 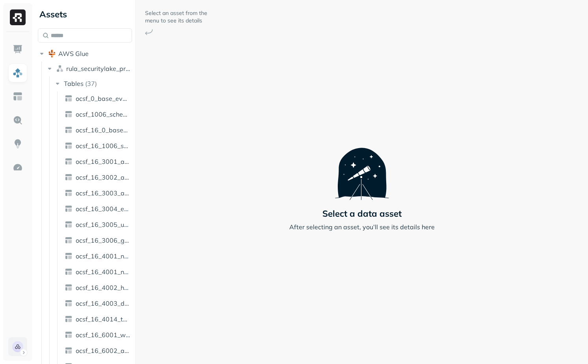 I want to click on img: root, so click(x=52, y=54).